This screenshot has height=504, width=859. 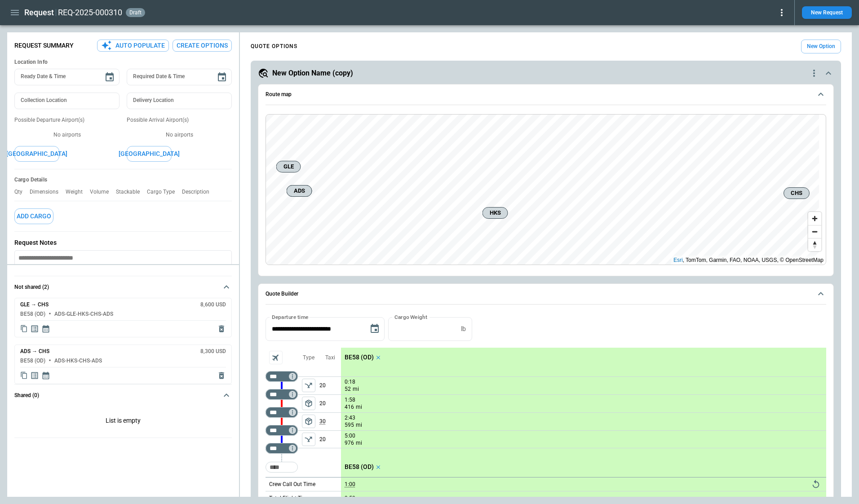 I want to click on div: Not shared (2), so click(x=123, y=422).